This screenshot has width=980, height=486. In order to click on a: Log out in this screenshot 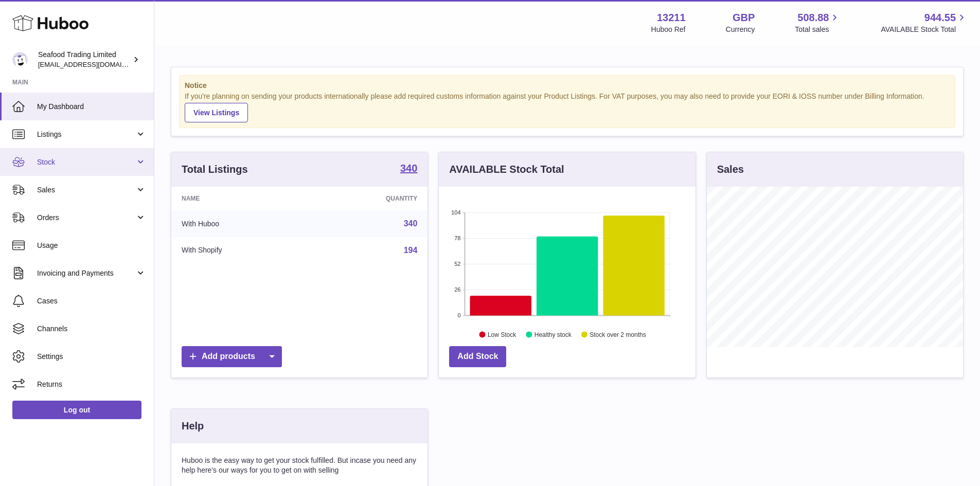, I will do `click(76, 410)`.